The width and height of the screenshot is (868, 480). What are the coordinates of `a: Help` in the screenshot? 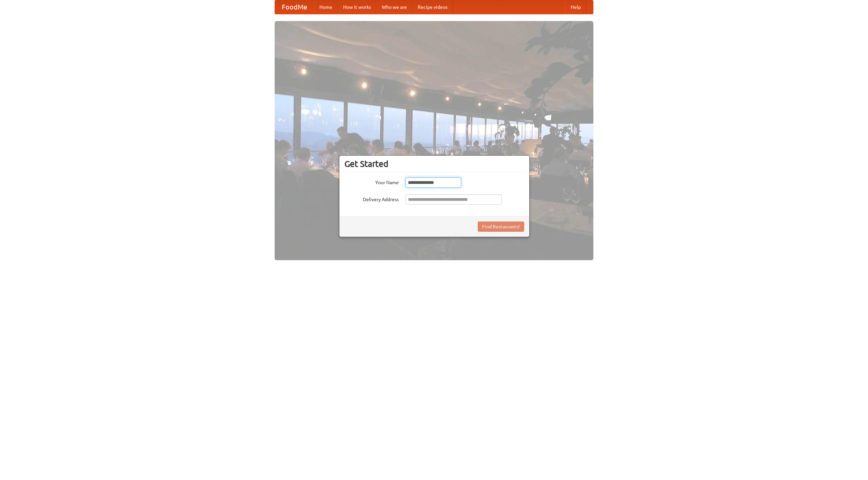 It's located at (576, 7).